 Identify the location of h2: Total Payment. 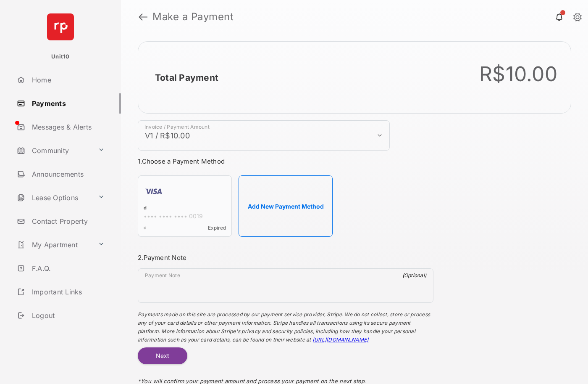
(187, 77).